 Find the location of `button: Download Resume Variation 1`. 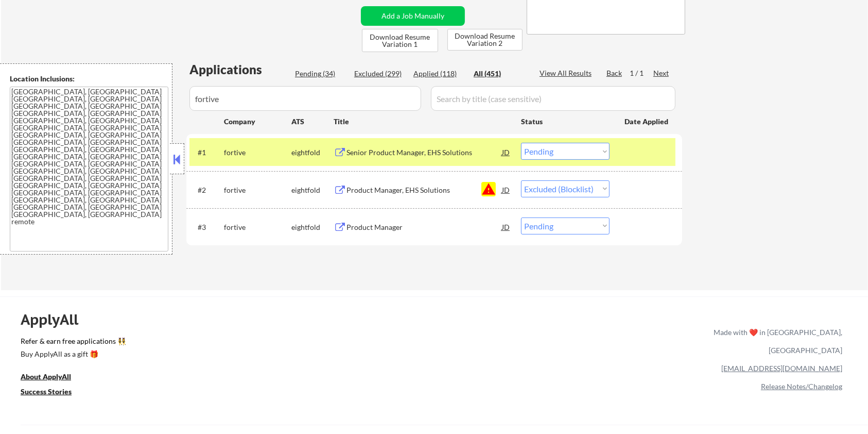

button: Download Resume Variation 1 is located at coordinates (400, 40).